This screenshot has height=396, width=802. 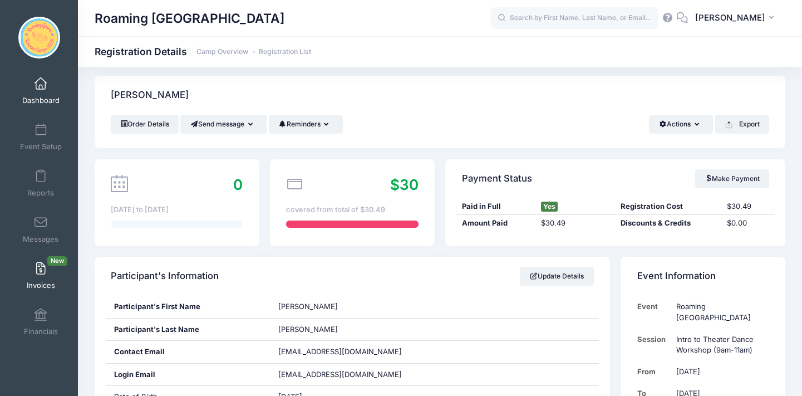 What do you see at coordinates (188, 352) in the screenshot?
I see `div: Contact Email` at bounding box center [188, 352].